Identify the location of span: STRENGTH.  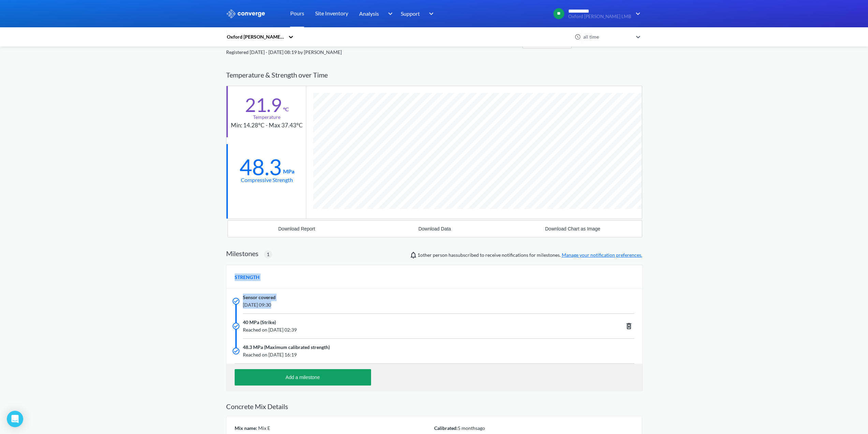
(247, 277).